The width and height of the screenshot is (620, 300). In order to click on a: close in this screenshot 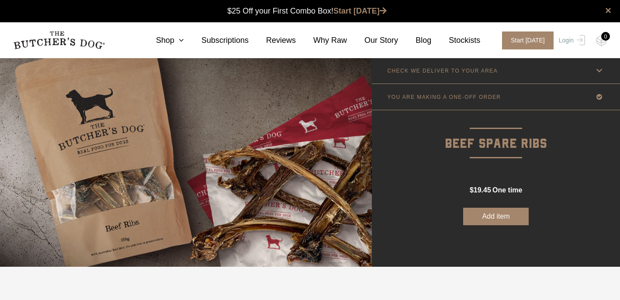, I will do `click(608, 10)`.